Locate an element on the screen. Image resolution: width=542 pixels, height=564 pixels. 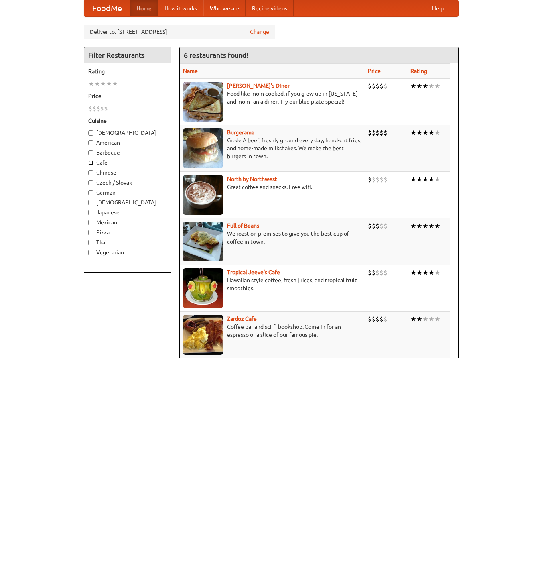
b: North by Northwest is located at coordinates (252, 179).